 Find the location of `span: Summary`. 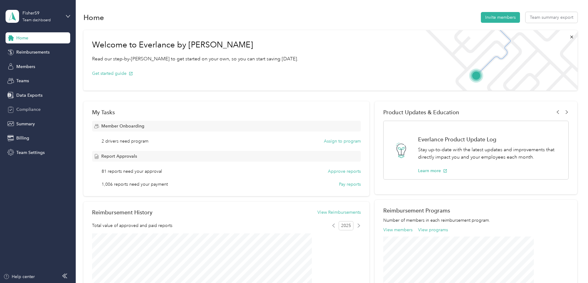

span: Summary is located at coordinates (26, 124).